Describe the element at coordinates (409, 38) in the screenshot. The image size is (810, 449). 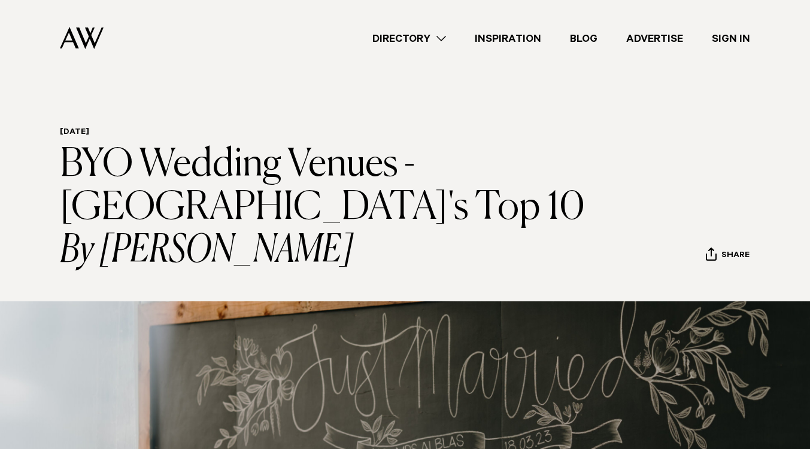
I see `a: Directory` at that location.